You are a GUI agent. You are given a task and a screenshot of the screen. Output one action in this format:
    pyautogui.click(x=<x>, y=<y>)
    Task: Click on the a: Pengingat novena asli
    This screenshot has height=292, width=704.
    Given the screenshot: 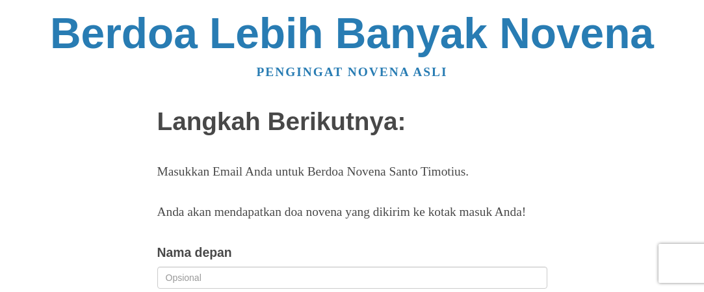 What is the action you would take?
    pyautogui.click(x=352, y=72)
    